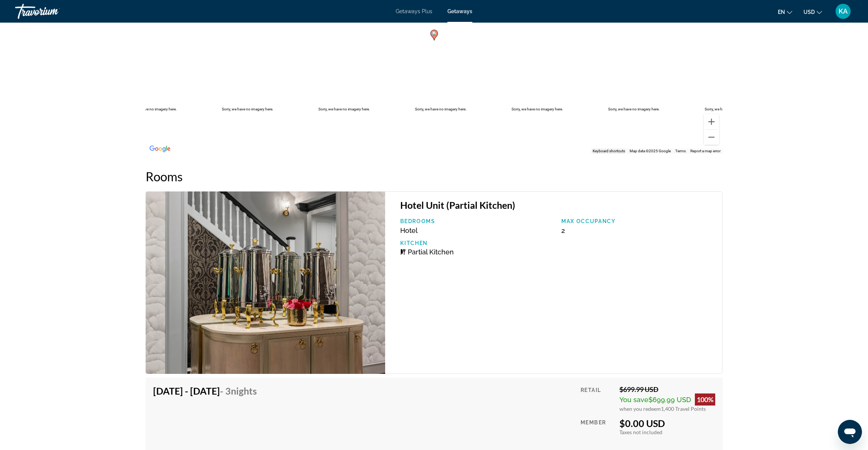  What do you see at coordinates (414, 11) in the screenshot?
I see `a: Getaways Plus` at bounding box center [414, 11].